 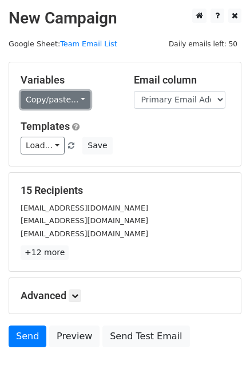 What do you see at coordinates (74, 337) in the screenshot?
I see `a: Preview` at bounding box center [74, 337].